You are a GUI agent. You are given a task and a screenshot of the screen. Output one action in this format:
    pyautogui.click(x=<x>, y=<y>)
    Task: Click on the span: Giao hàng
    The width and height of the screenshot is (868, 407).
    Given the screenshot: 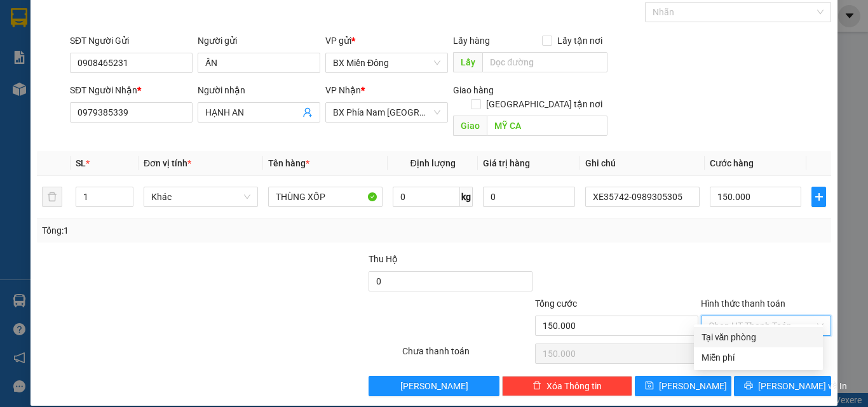 What is the action you would take?
    pyautogui.click(x=473, y=90)
    